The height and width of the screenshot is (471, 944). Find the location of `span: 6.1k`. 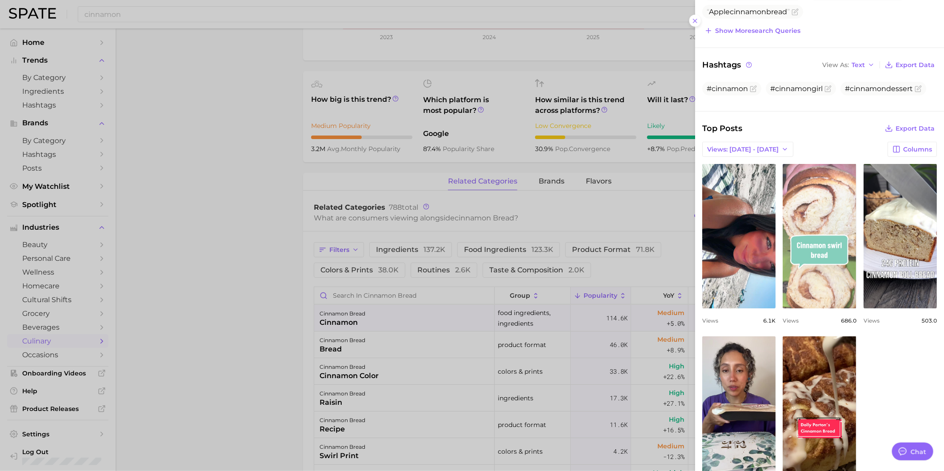

span: 6.1k is located at coordinates (770, 321).